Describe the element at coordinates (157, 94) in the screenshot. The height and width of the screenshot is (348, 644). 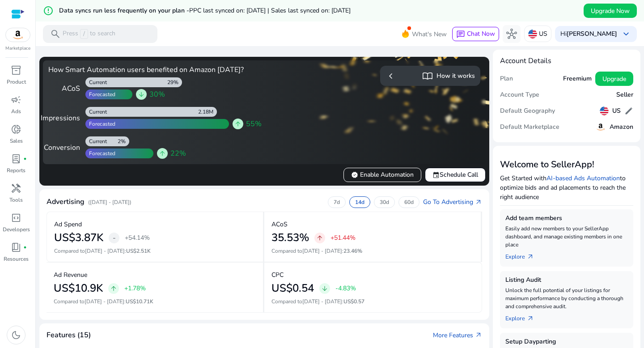
I see `span: 30%` at that location.